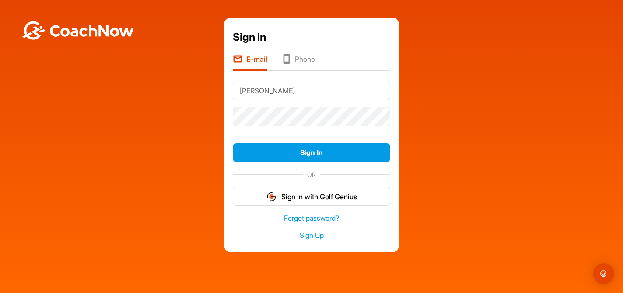 This screenshot has height=293, width=623. Describe the element at coordinates (312, 37) in the screenshot. I see `div: Sign in` at that location.